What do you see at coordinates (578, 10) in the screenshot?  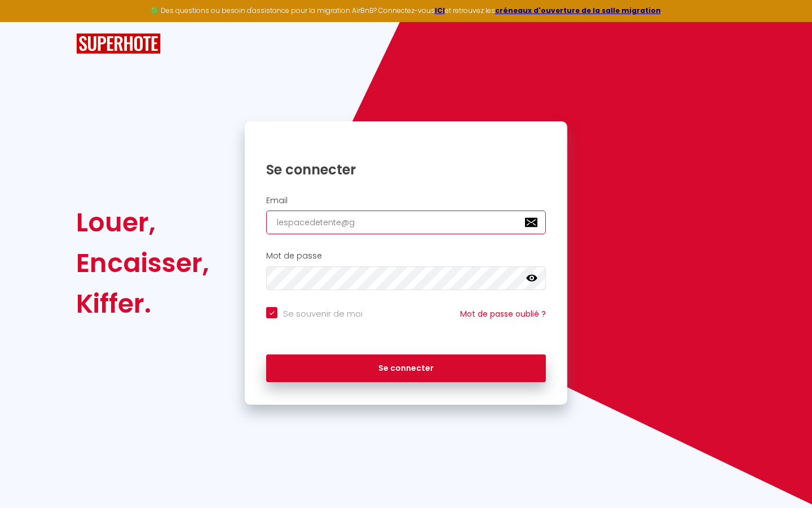 I see `a: créneaux d'ouverture de la salle migration` at bounding box center [578, 10].